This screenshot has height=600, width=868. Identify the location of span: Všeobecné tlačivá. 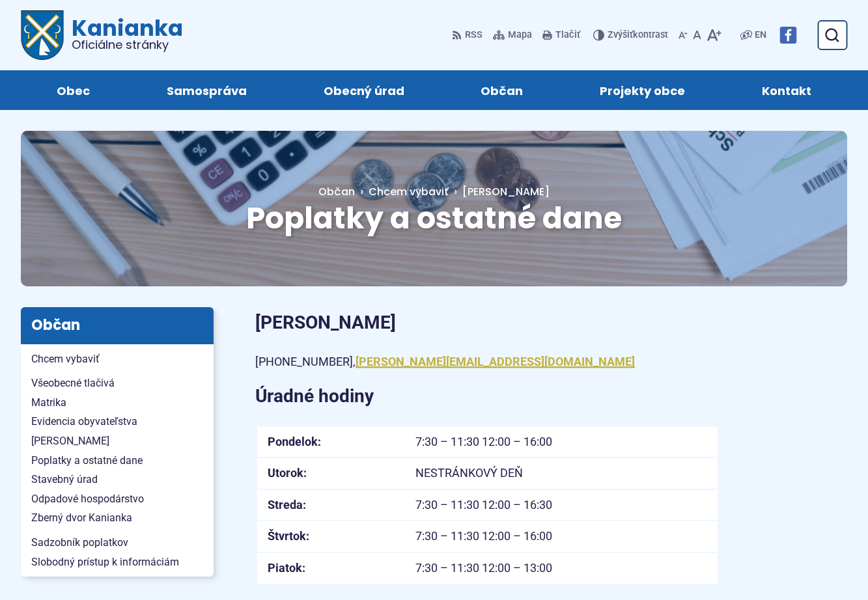
(117, 383).